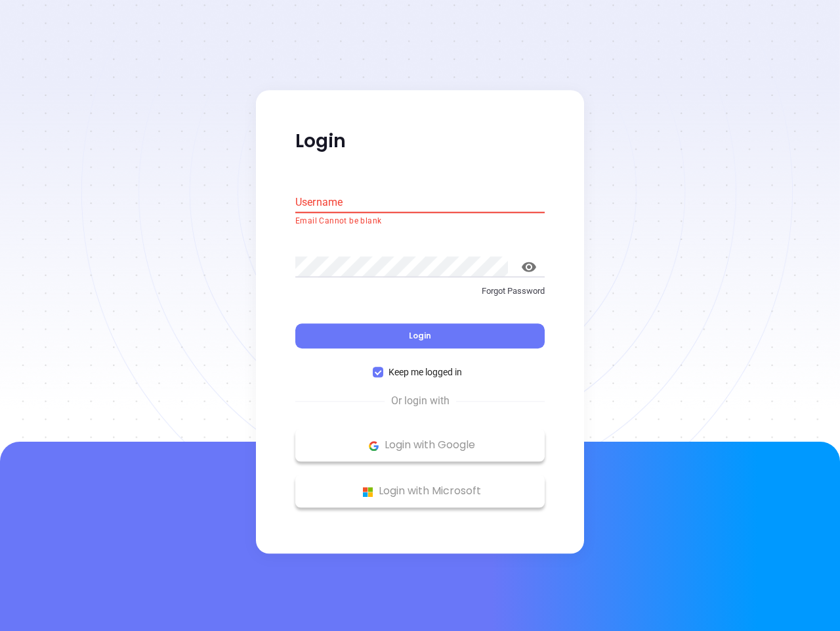 This screenshot has height=631, width=840. What do you see at coordinates (367, 491) in the screenshot?
I see `img: Microsoft Logo` at bounding box center [367, 491].